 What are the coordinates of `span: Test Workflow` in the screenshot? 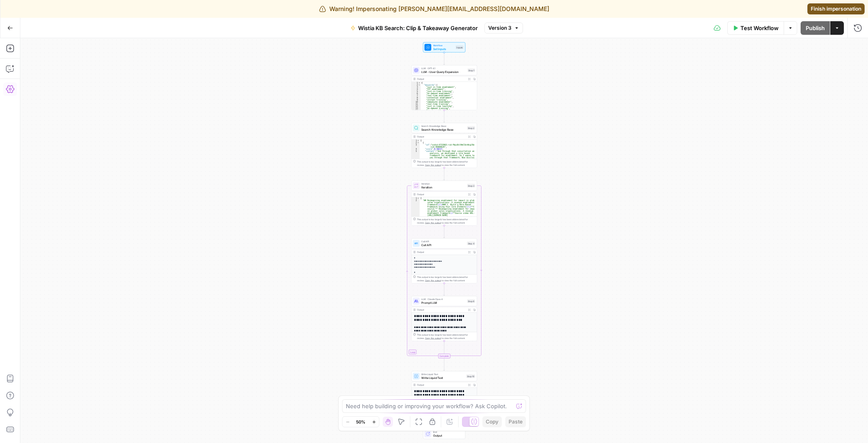 It's located at (760, 28).